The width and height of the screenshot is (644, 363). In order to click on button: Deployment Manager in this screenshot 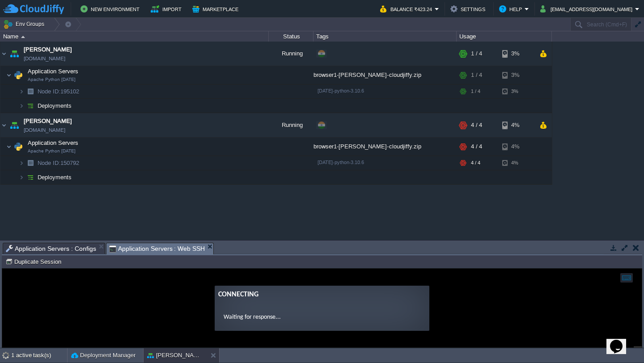, I will do `click(104, 355)`.